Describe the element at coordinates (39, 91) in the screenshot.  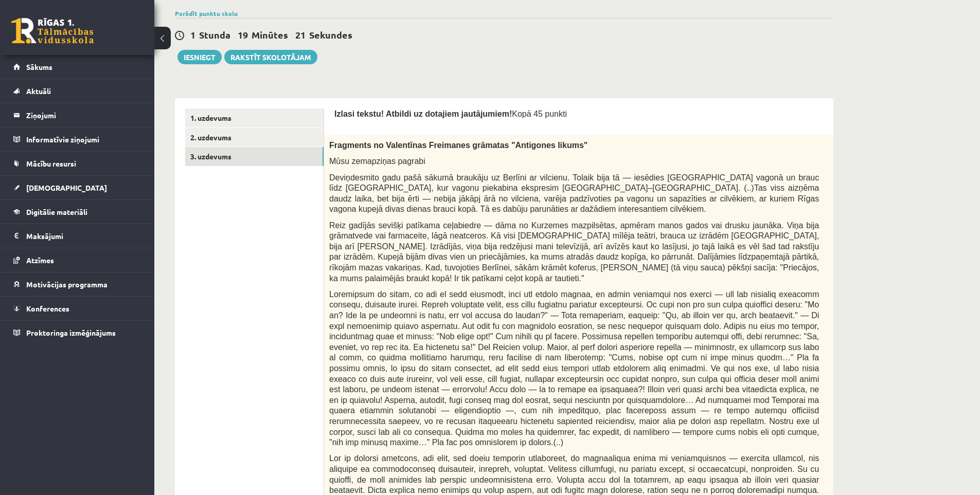
I see `span: Aktuāli` at that location.